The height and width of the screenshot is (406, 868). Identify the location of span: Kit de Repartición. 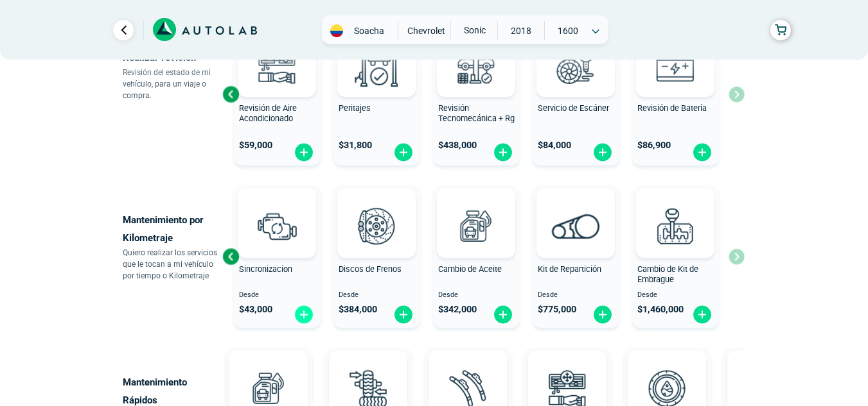
(569, 269).